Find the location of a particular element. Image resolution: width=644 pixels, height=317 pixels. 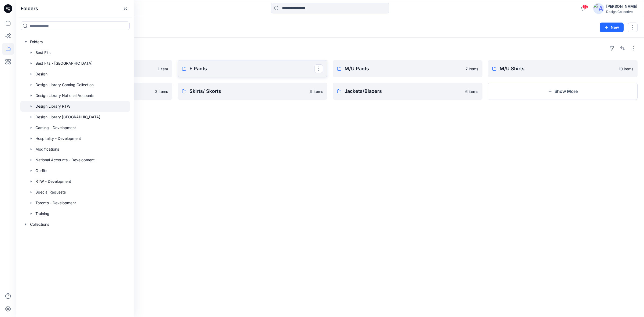

a: Jackets/Blazers6 items is located at coordinates (407, 91).